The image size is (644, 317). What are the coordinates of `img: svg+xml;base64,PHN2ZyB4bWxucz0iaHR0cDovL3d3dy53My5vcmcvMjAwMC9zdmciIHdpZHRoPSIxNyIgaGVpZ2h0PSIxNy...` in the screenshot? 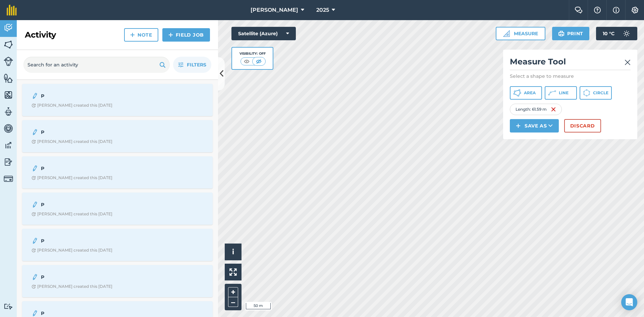 It's located at (616, 10).